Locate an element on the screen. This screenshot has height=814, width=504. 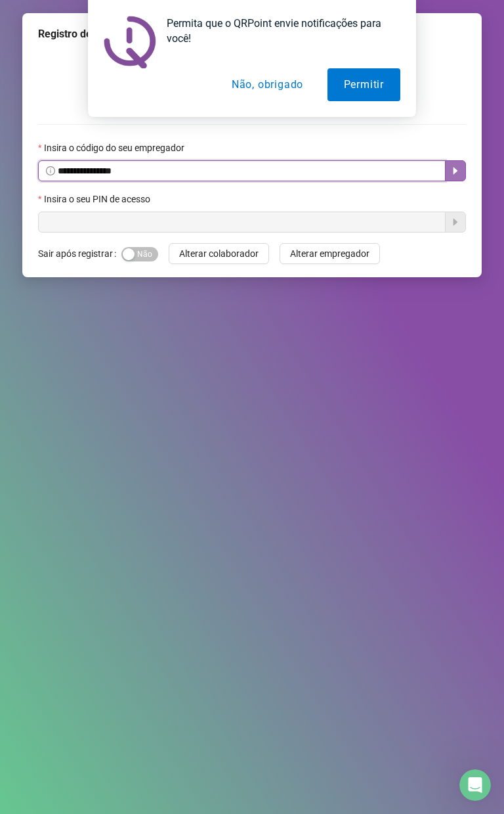
label: Insira o código do seu empregador is located at coordinates (116, 148).